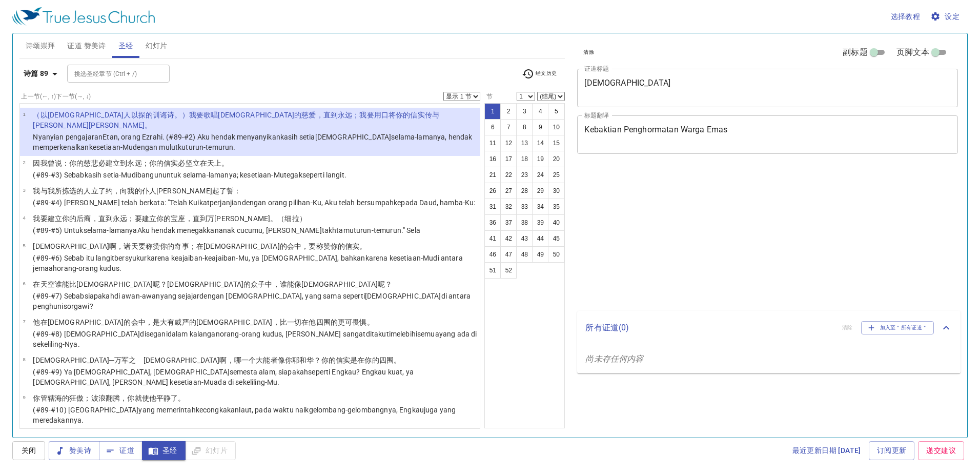 The height and width of the screenshot is (474, 980). I want to click on span: 选择教程, so click(906, 17).